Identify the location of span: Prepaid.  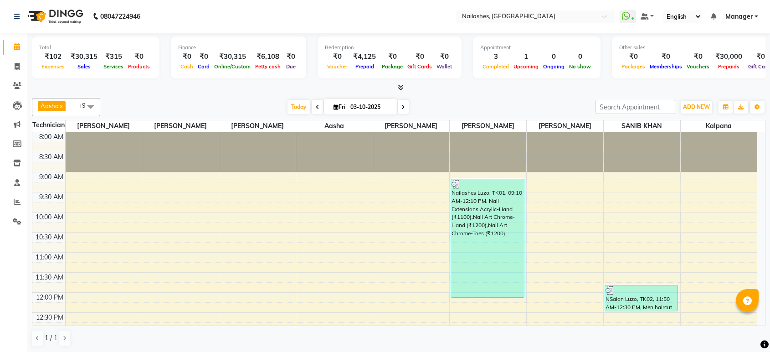
(365, 67).